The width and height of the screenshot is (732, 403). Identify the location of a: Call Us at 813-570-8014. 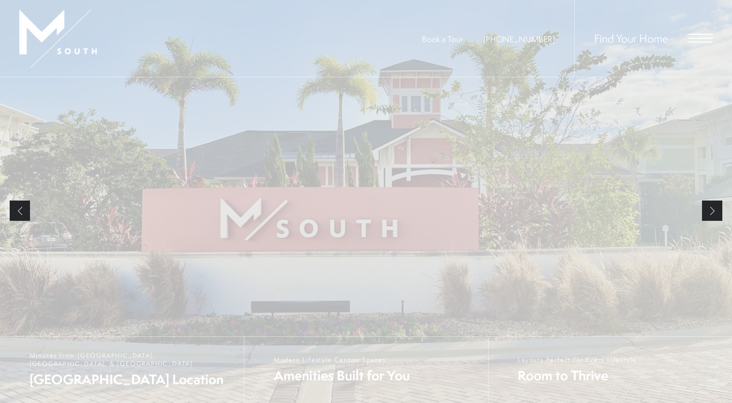
(519, 39).